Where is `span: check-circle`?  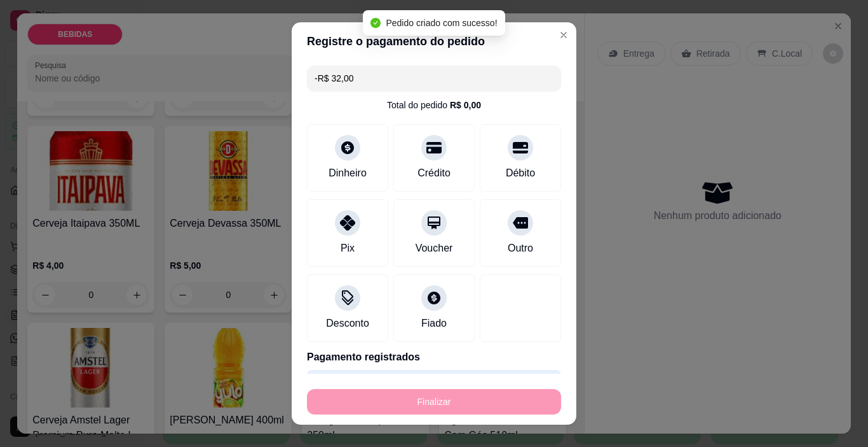 span: check-circle is located at coordinates (376, 23).